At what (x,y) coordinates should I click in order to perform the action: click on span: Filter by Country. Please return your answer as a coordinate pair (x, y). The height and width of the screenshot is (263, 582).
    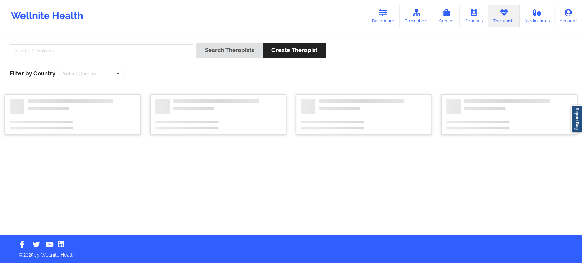
    Looking at the image, I should click on (32, 73).